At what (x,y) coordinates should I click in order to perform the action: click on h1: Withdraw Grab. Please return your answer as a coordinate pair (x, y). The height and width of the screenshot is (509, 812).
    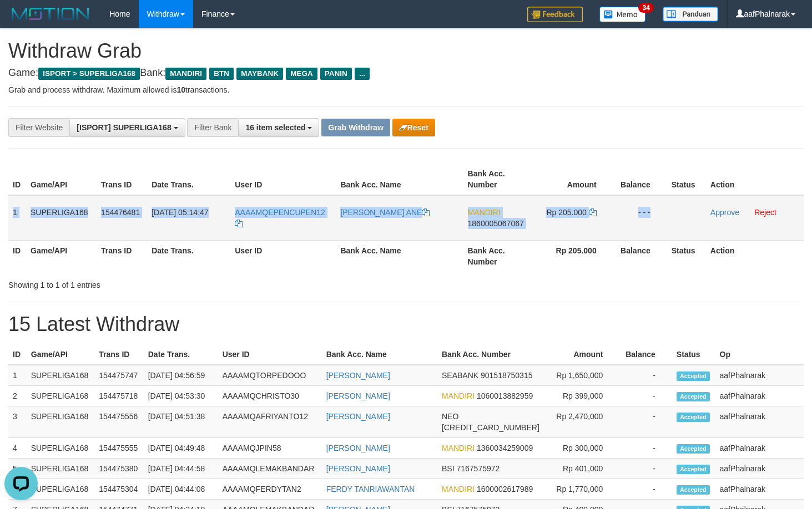
    Looking at the image, I should click on (405, 51).